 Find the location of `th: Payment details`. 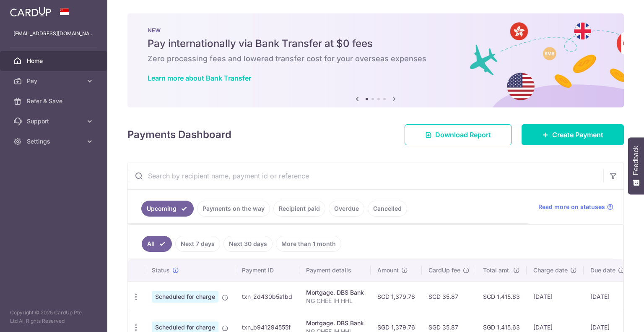

th: Payment details is located at coordinates (335, 270).